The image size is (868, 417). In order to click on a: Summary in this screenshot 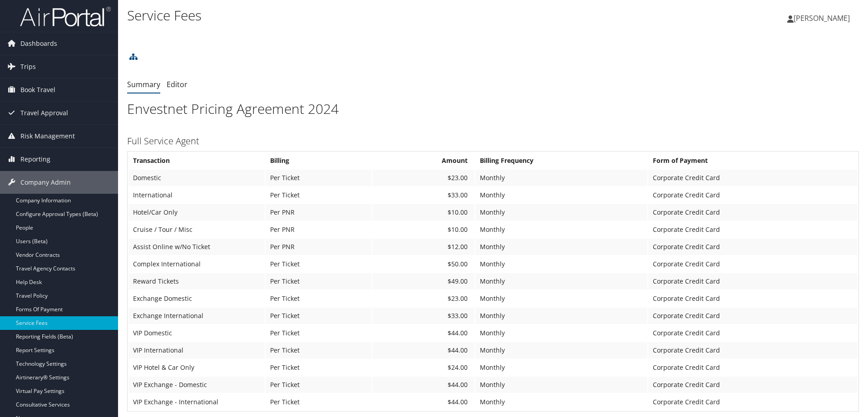, I will do `click(143, 84)`.